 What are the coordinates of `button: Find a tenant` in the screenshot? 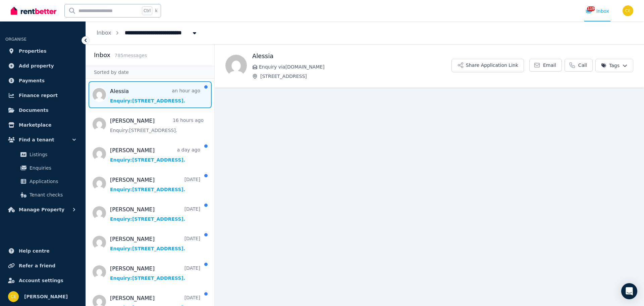 It's located at (43, 140).